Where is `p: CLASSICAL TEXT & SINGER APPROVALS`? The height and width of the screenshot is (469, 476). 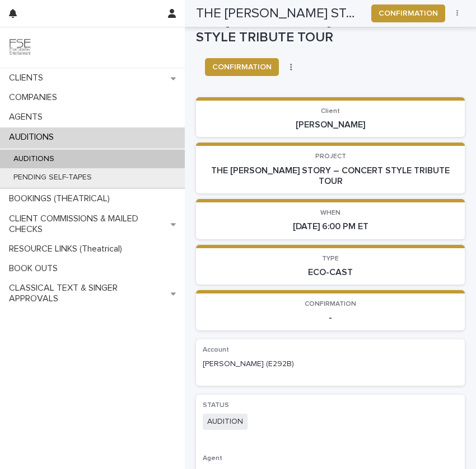 p: CLASSICAL TEXT & SINGER APPROVALS is located at coordinates (87, 294).